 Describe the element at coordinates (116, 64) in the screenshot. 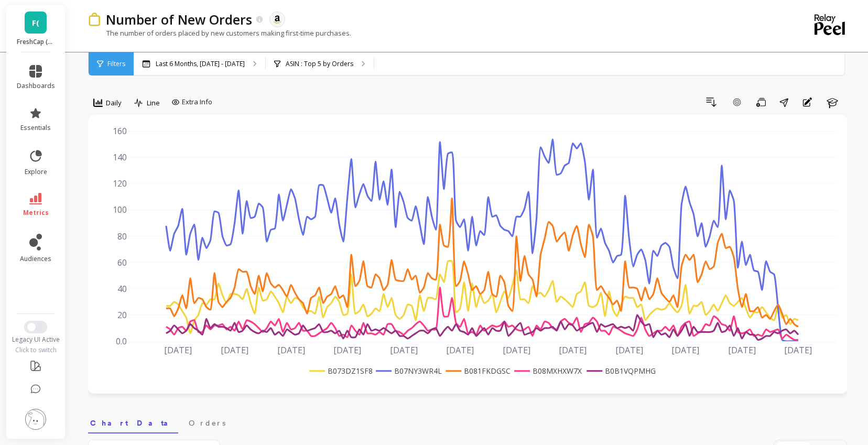

I see `span: Filters` at that location.